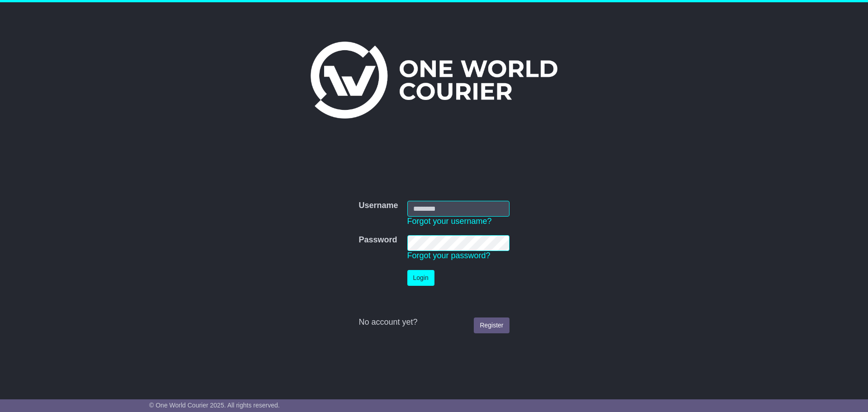 The height and width of the screenshot is (412, 868). I want to click on label: Username, so click(378, 206).